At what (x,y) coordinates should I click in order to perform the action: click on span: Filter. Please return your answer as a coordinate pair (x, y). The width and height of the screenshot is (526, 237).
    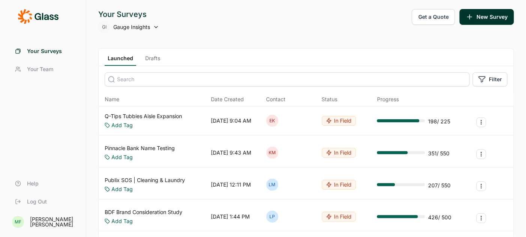
    Looking at the image, I should click on (496, 79).